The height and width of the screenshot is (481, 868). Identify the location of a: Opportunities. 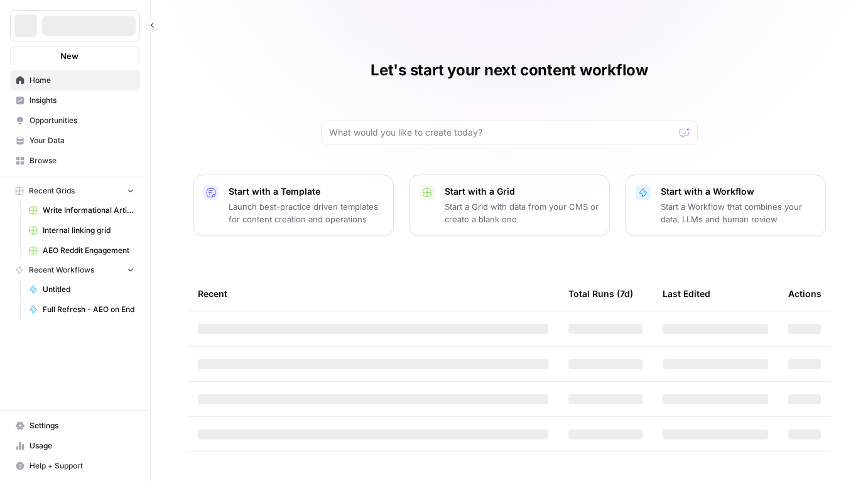
(75, 121).